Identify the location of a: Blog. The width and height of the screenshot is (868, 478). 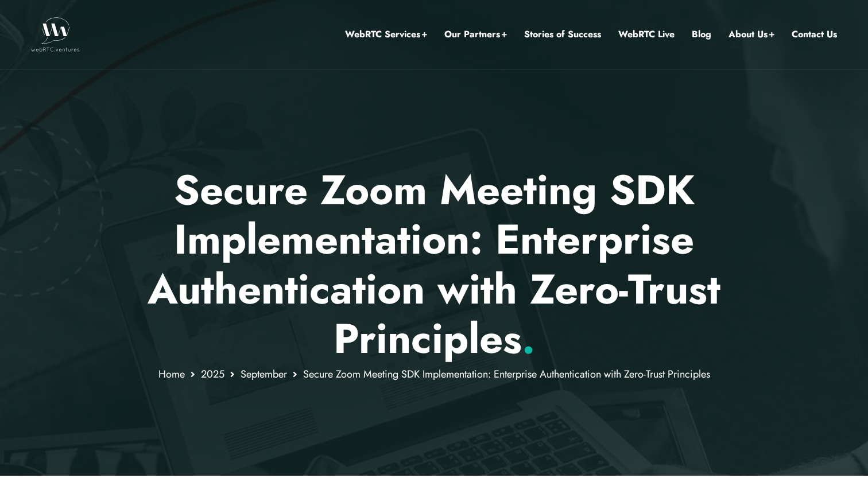
(702, 34).